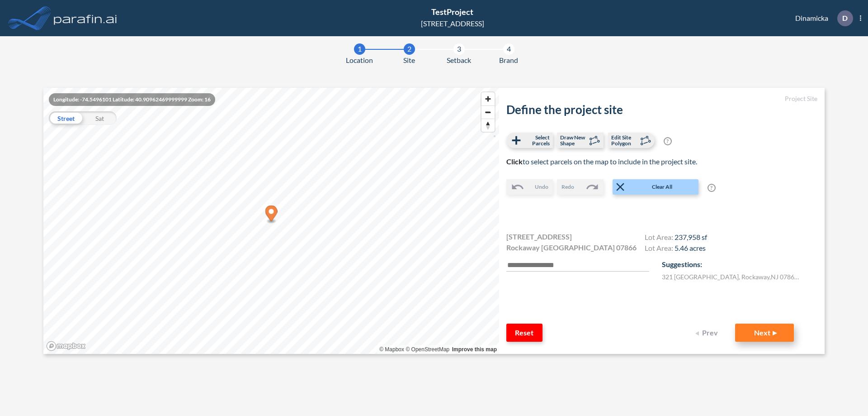 The image size is (868, 416). What do you see at coordinates (488, 125) in the screenshot?
I see `span: Reset bearing to north` at bounding box center [488, 125].